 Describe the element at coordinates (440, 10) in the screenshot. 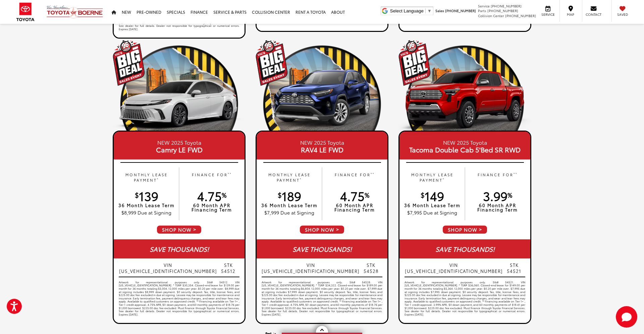

I see `span: Sales` at that location.